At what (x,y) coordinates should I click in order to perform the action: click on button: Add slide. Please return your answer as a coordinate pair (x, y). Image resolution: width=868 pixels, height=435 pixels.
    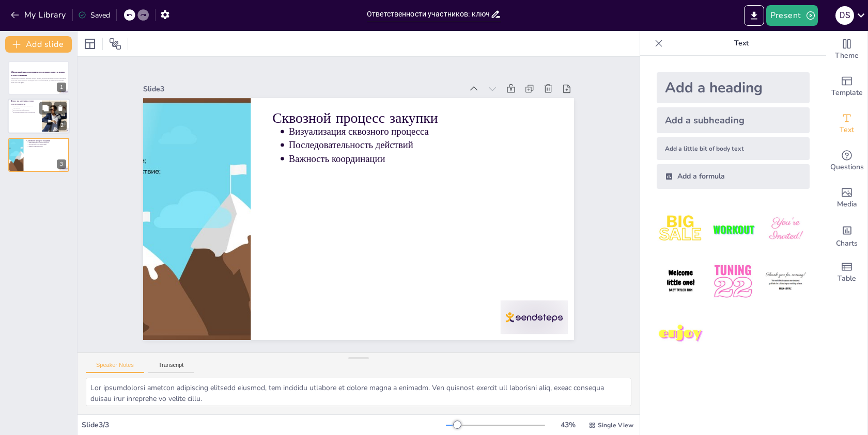
    Looking at the image, I should click on (38, 44).